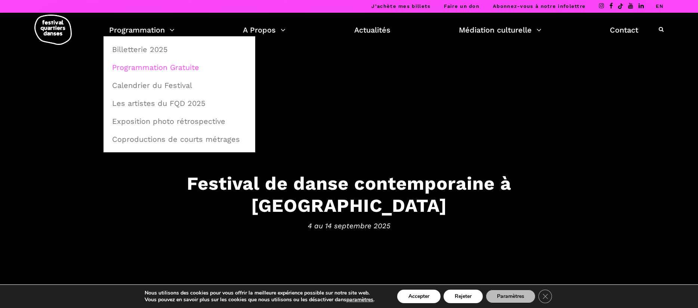 The width and height of the screenshot is (698, 308). Describe the element at coordinates (462, 6) in the screenshot. I see `a: Faire un don` at that location.